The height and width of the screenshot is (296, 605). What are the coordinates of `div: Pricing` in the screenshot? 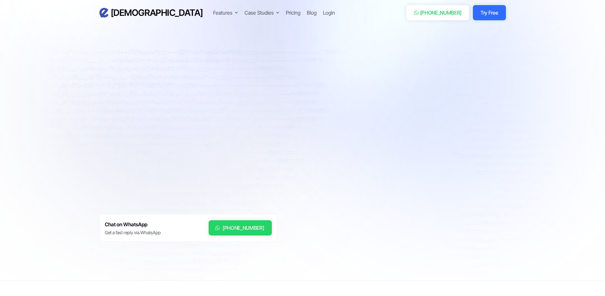 It's located at (293, 13).